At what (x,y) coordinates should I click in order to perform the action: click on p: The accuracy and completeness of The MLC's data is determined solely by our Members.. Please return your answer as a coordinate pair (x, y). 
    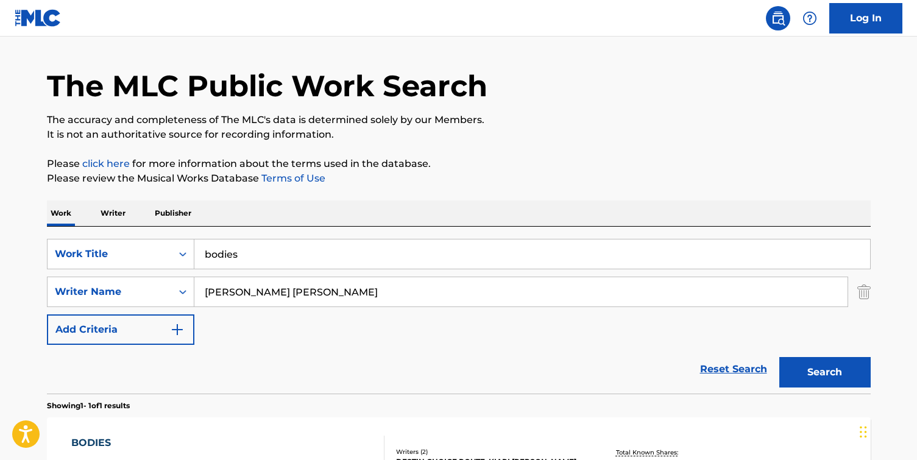
    Looking at the image, I should click on (459, 120).